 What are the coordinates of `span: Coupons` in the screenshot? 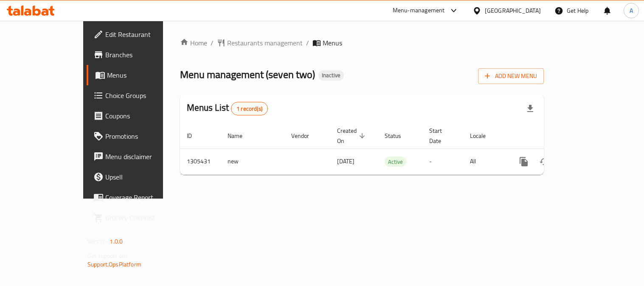 It's located at (144, 116).